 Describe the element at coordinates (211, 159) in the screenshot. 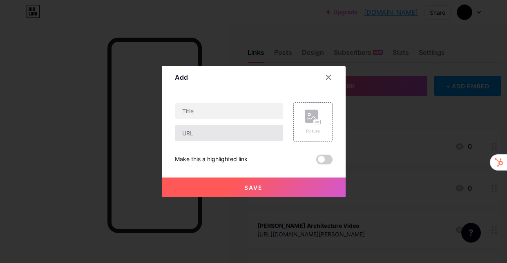

I see `div: Make this a highlighted link` at that location.